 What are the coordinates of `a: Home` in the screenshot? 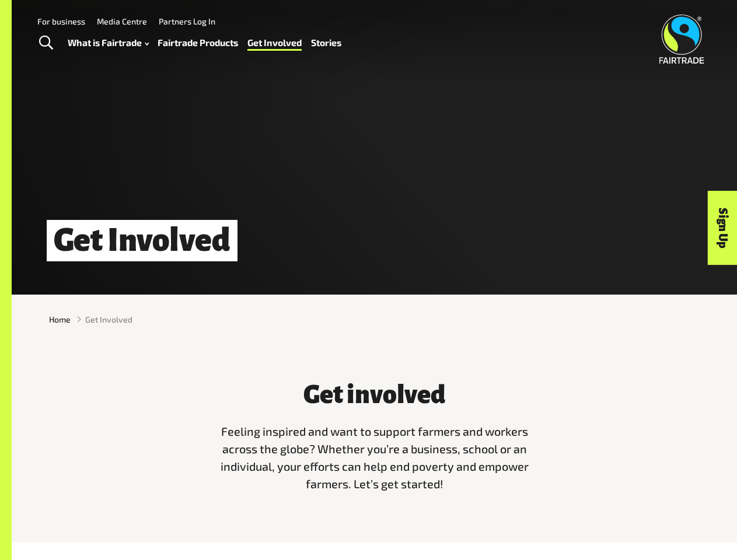 It's located at (59, 320).